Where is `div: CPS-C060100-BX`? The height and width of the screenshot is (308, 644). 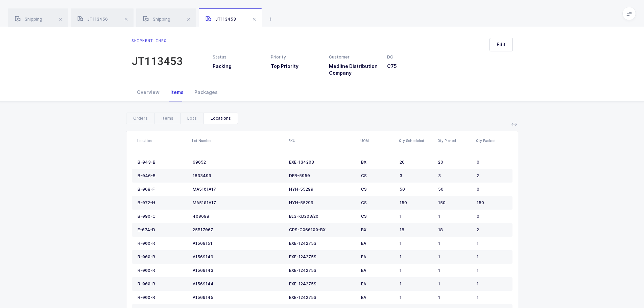 div: CPS-C060100-BX is located at coordinates (322, 230).